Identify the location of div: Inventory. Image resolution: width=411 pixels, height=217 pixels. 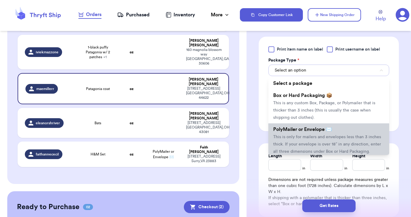
(180, 15).